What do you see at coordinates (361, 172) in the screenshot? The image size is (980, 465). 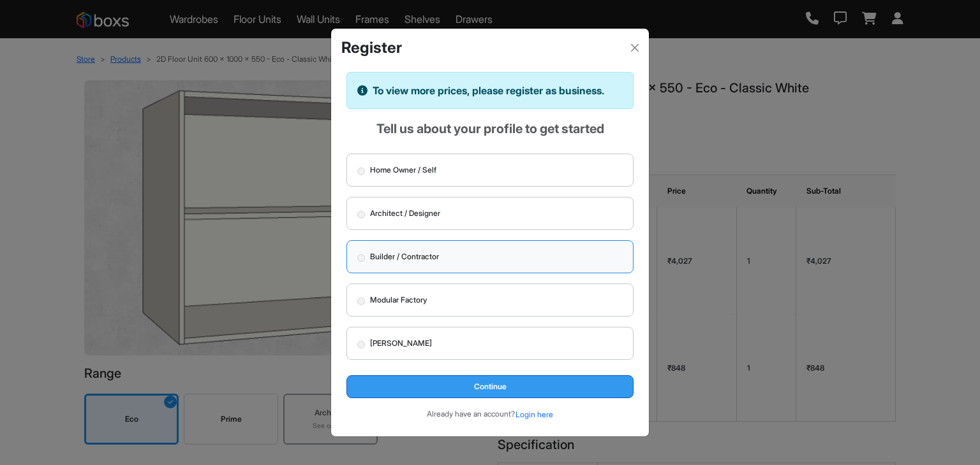 I see `input: Home Owner / Self` at bounding box center [361, 172].